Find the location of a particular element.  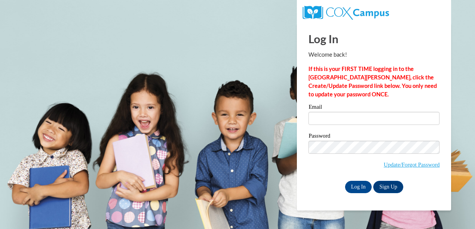

input: Log In is located at coordinates (358, 187).